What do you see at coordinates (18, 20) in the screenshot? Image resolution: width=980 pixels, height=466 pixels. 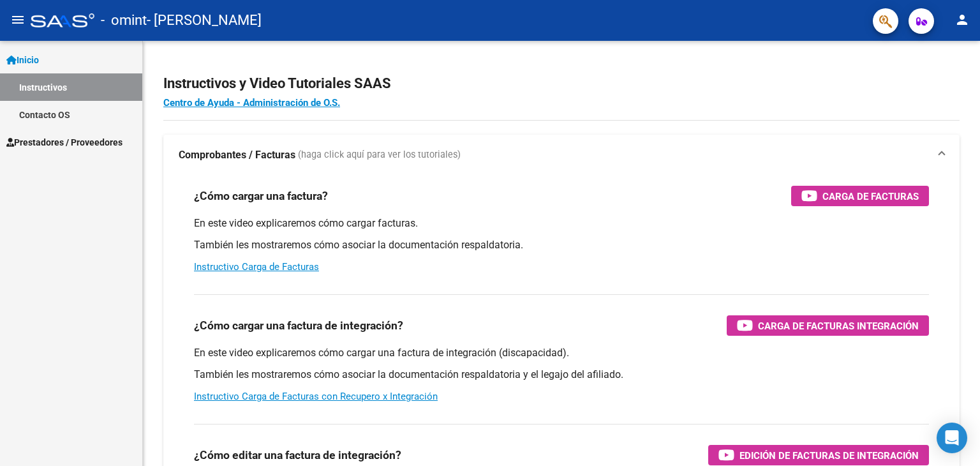 I see `mat-icon: menu` at bounding box center [18, 20].